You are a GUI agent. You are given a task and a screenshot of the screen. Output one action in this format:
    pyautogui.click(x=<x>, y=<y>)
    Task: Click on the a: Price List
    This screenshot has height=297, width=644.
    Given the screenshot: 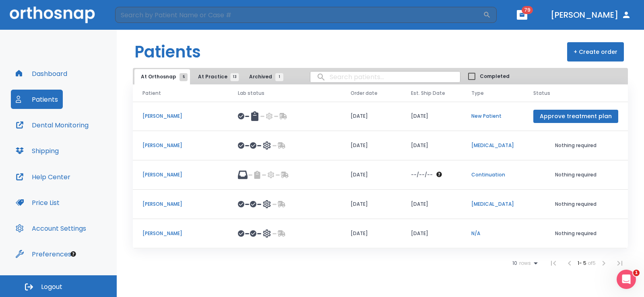 What is the action you would take?
    pyautogui.click(x=37, y=202)
    